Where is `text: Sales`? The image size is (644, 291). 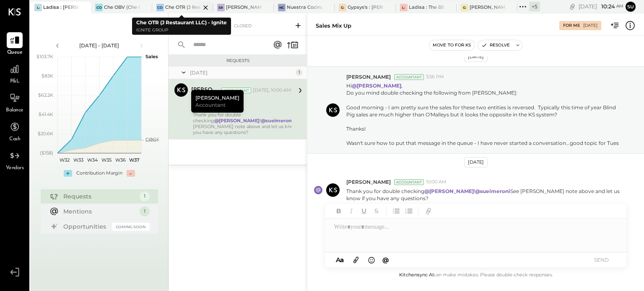 text: Sales is located at coordinates (152, 57).